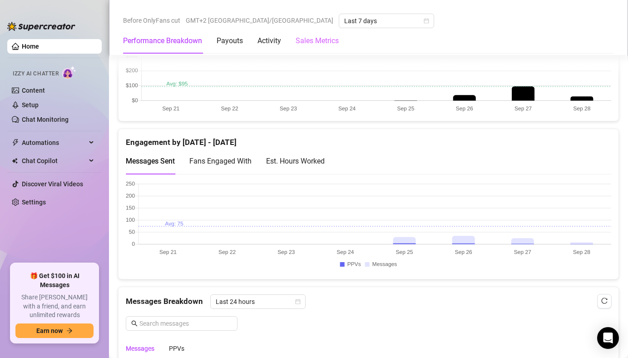  I want to click on div: Performance Breakdown, so click(163, 41).